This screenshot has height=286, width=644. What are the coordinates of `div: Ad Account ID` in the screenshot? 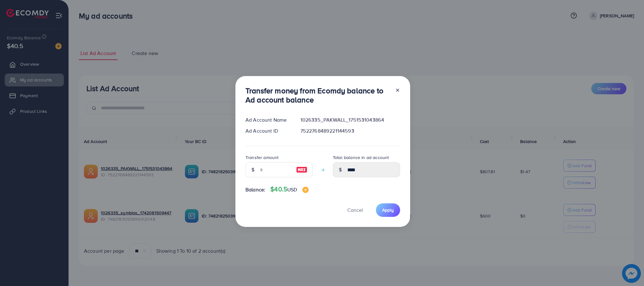 It's located at (268, 131).